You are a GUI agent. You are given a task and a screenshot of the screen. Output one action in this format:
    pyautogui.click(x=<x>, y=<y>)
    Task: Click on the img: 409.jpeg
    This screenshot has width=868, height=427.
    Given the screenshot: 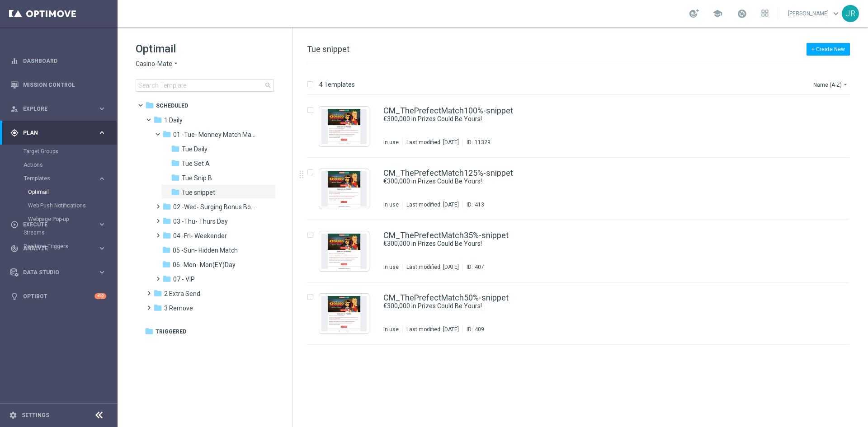 What is the action you would take?
    pyautogui.click(x=344, y=314)
    